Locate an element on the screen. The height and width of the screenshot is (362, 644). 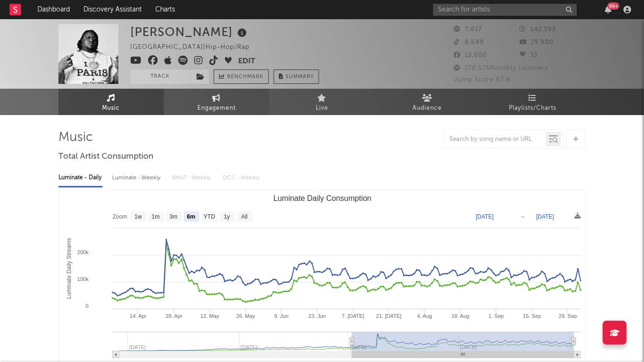
button: Edit is located at coordinates (246, 62).